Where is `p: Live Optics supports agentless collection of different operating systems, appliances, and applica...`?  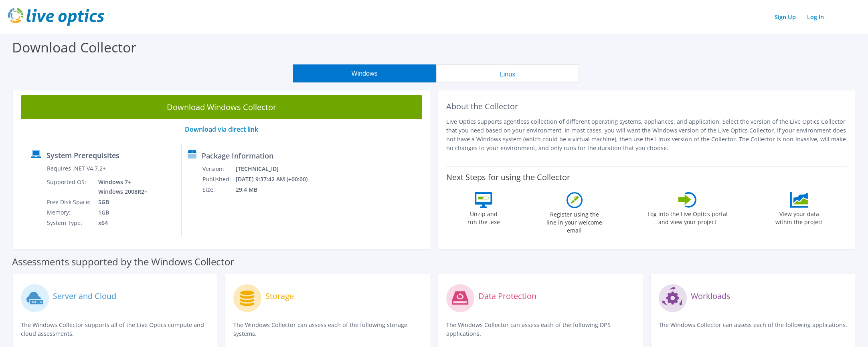
p: Live Optics supports agentless collection of different operating systems, appliances, and applica... is located at coordinates (647, 135).